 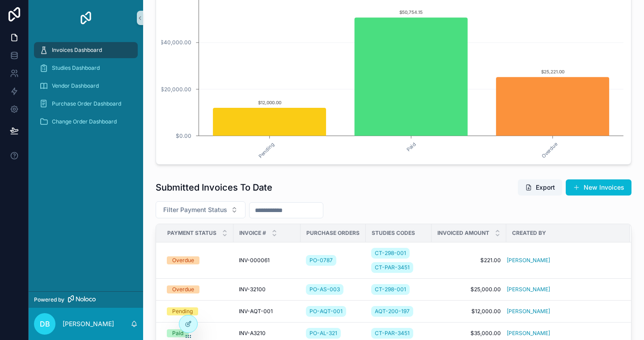 I want to click on span: Invoices Dashboard, so click(x=77, y=50).